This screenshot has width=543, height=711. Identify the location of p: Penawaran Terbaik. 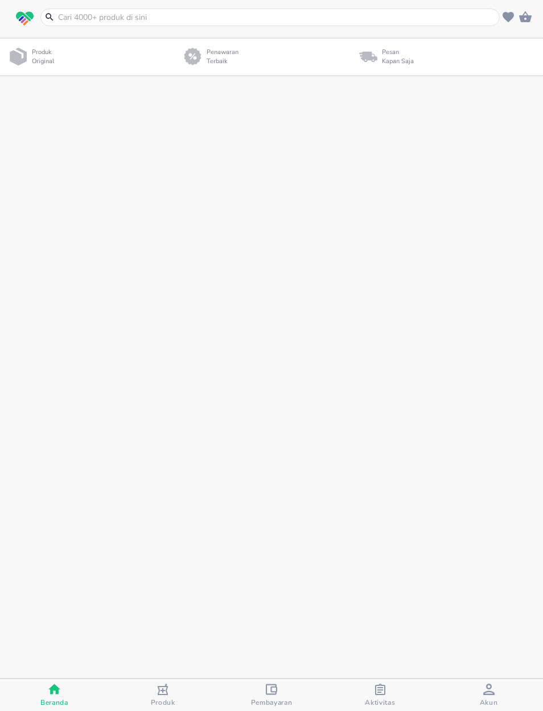
(225, 57).